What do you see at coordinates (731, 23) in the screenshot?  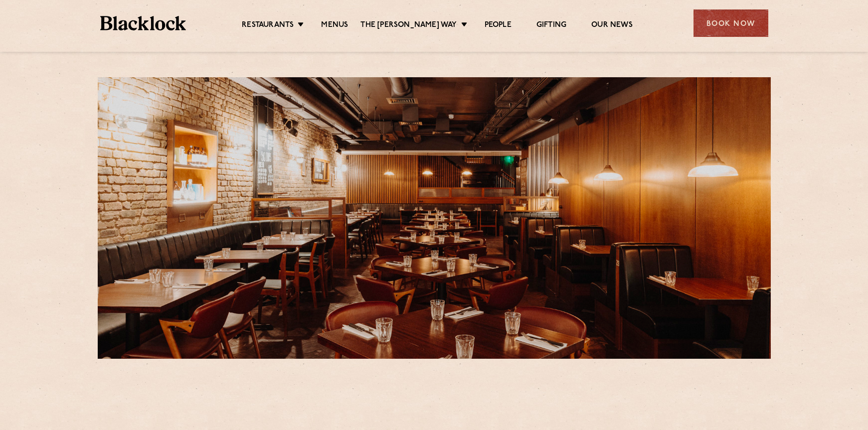 I see `div: Book Now` at bounding box center [731, 23].